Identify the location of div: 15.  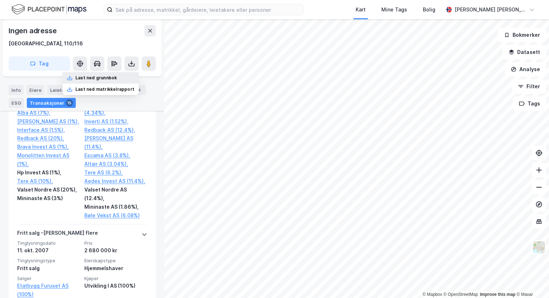
(69, 103).